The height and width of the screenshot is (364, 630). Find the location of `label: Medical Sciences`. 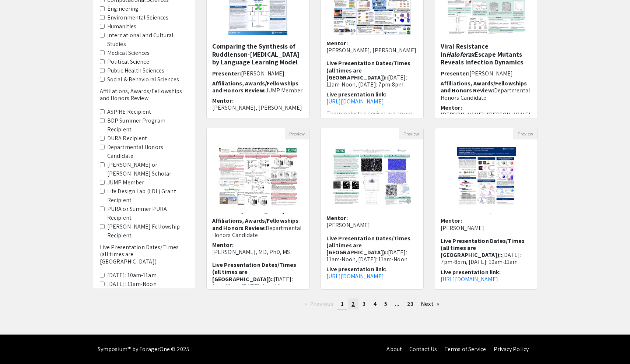

label: Medical Sciences is located at coordinates (128, 53).